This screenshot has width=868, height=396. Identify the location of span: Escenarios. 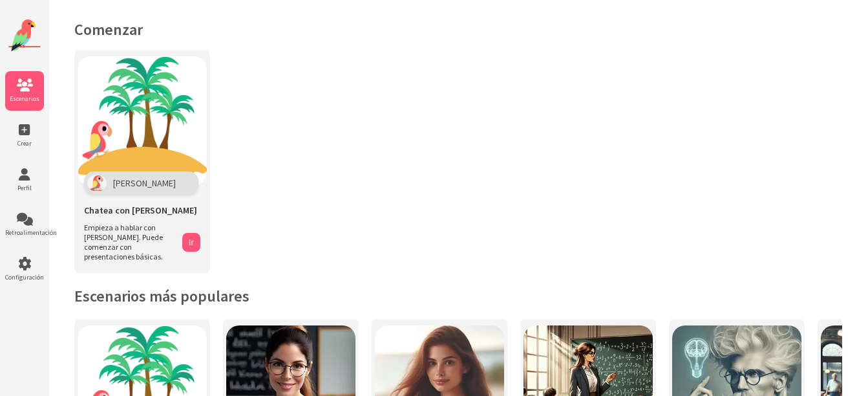
(24, 98).